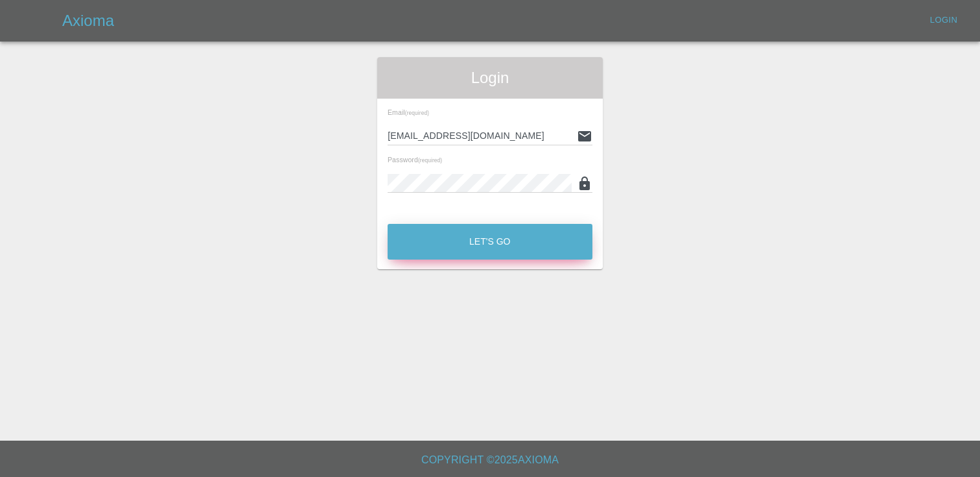  What do you see at coordinates (88, 21) in the screenshot?
I see `h5: Axioma` at bounding box center [88, 21].